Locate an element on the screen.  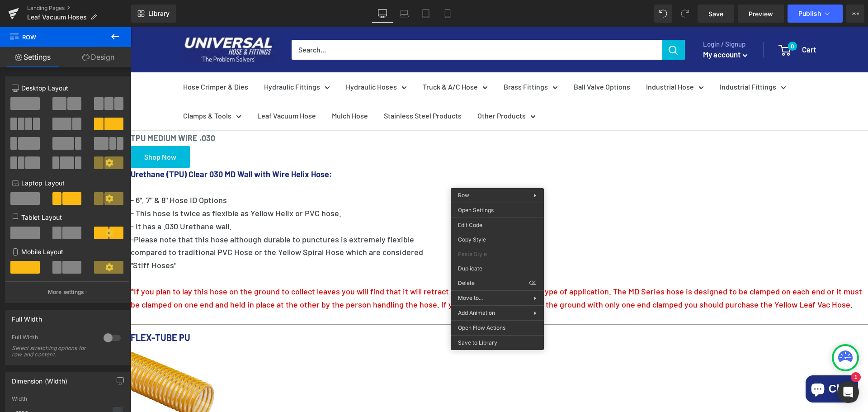
inbox-online-store-chat: Shopify online store chat is located at coordinates (701, 363).